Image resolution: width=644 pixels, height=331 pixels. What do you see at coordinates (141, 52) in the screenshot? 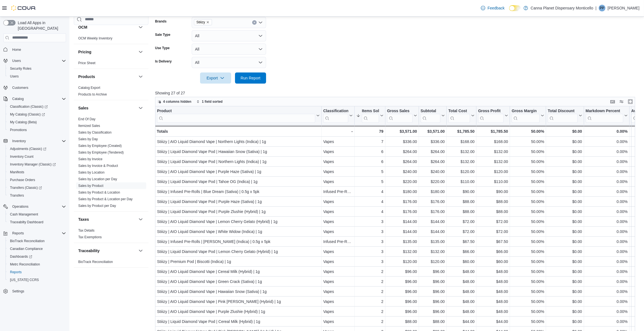
I see `button: Pricing` at bounding box center [141, 52].